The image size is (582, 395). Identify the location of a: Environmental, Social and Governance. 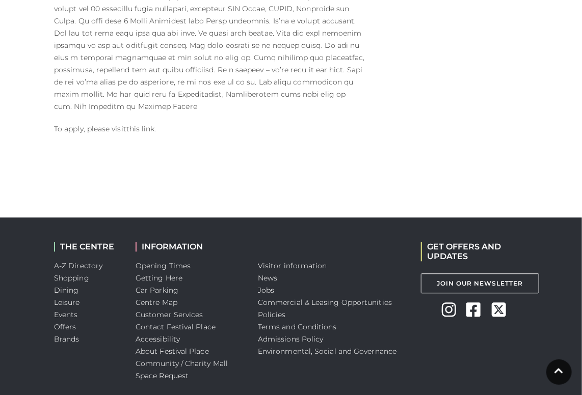
(327, 352).